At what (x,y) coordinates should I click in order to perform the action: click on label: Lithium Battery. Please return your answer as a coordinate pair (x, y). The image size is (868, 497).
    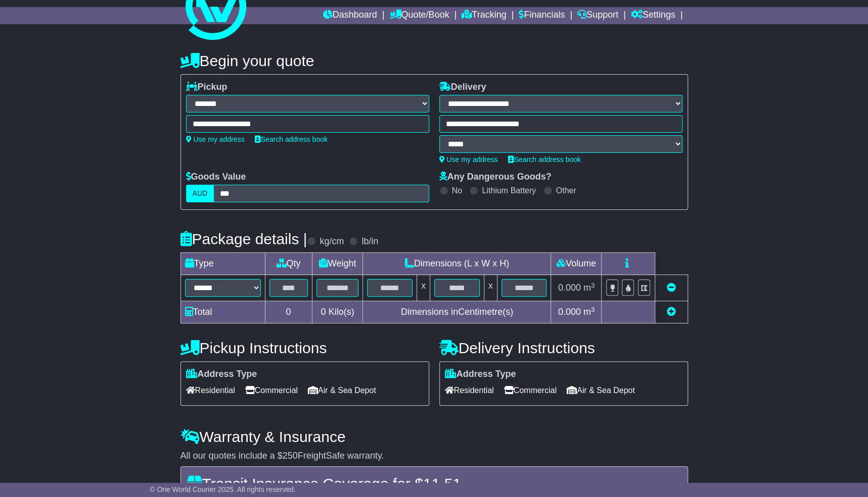
    Looking at the image, I should click on (509, 190).